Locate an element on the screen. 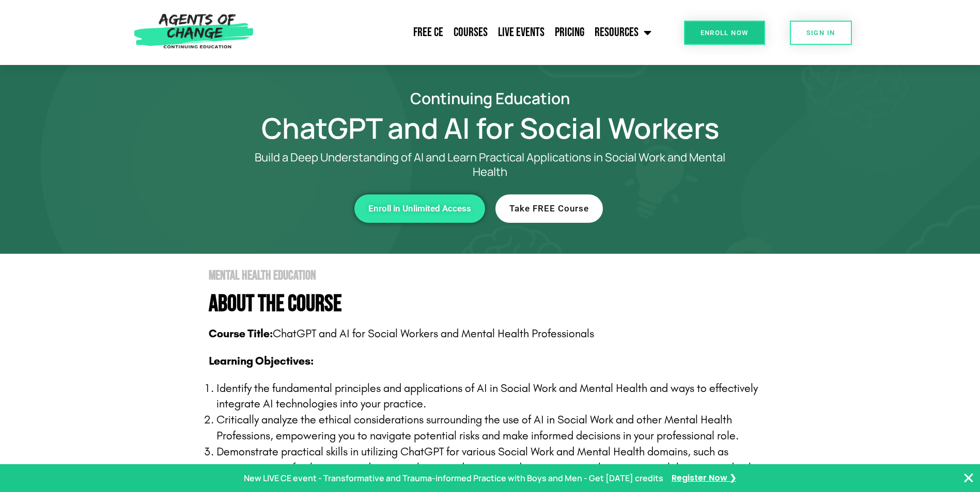  h1: ChatGPT and AI for Social Workers is located at coordinates (490, 128).